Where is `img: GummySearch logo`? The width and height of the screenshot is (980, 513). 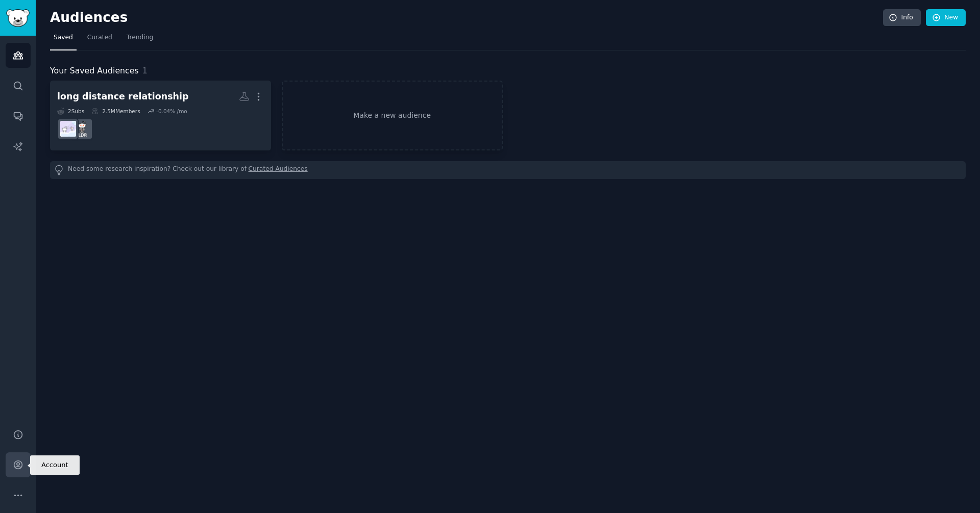 img: GummySearch logo is located at coordinates (18, 18).